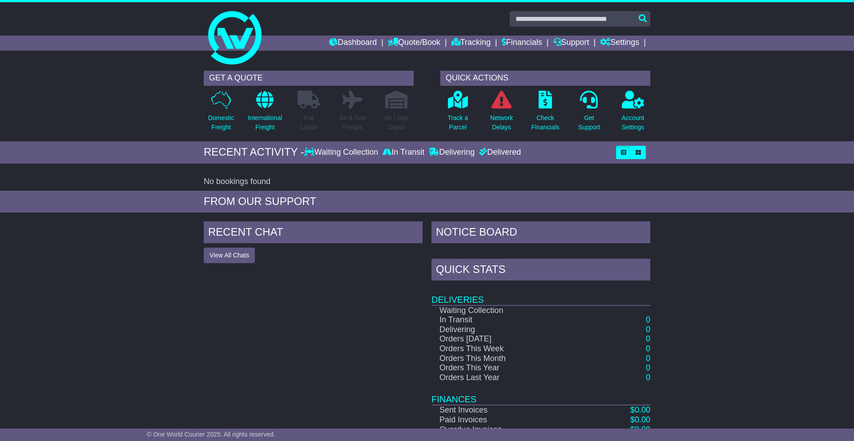  Describe the element at coordinates (541, 393) in the screenshot. I see `td: Finances` at that location.